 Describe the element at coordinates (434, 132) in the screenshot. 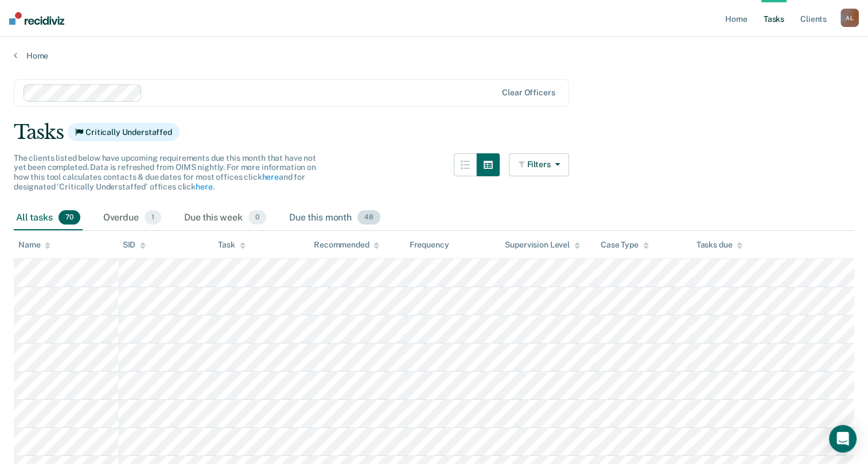

I see `div: Tasks` at that location.